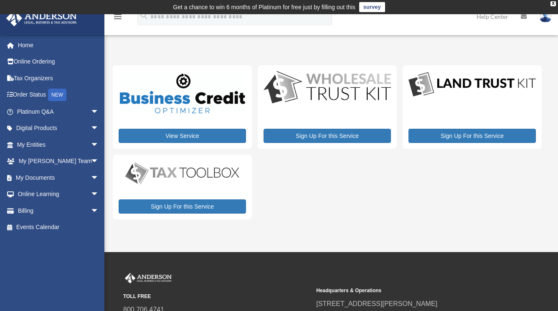 The height and width of the screenshot is (311, 558). Describe the element at coordinates (217, 296) in the screenshot. I see `small: TOLL FREE` at that location.